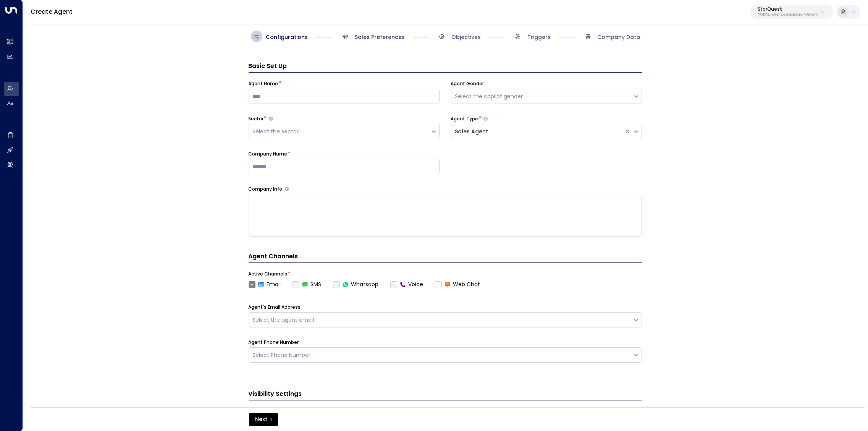 Image resolution: width=868 pixels, height=431 pixels. Describe the element at coordinates (465, 119) in the screenshot. I see `label: Agent Type` at that location.